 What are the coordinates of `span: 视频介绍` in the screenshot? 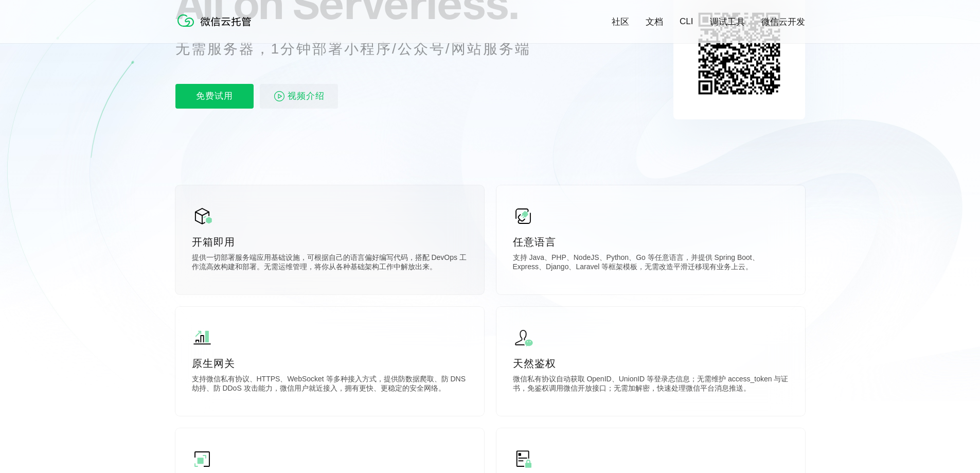 It's located at (306, 96).